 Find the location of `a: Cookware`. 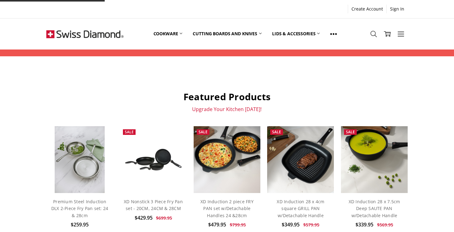

a: Cookware is located at coordinates (168, 34).